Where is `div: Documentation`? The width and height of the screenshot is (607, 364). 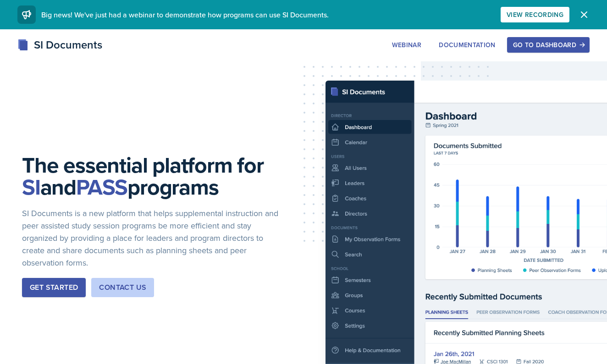
div: Documentation is located at coordinates (467, 45).